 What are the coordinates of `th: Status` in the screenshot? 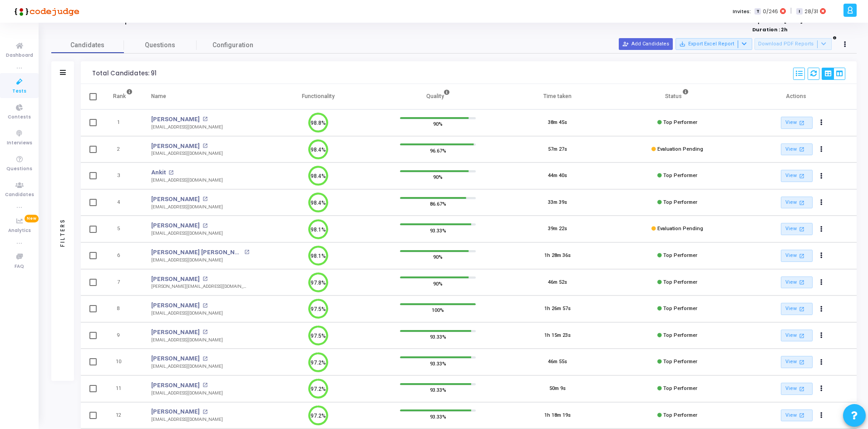 It's located at (677, 96).